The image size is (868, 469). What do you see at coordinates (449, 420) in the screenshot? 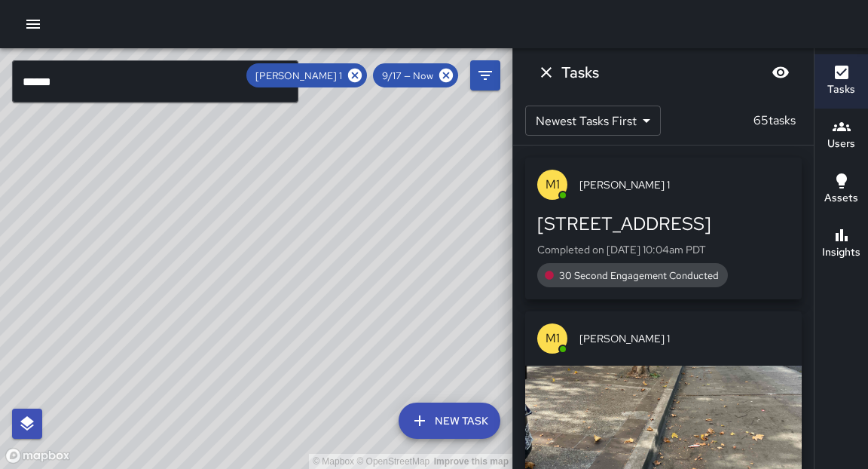
I see `button: New Task` at bounding box center [449, 420].